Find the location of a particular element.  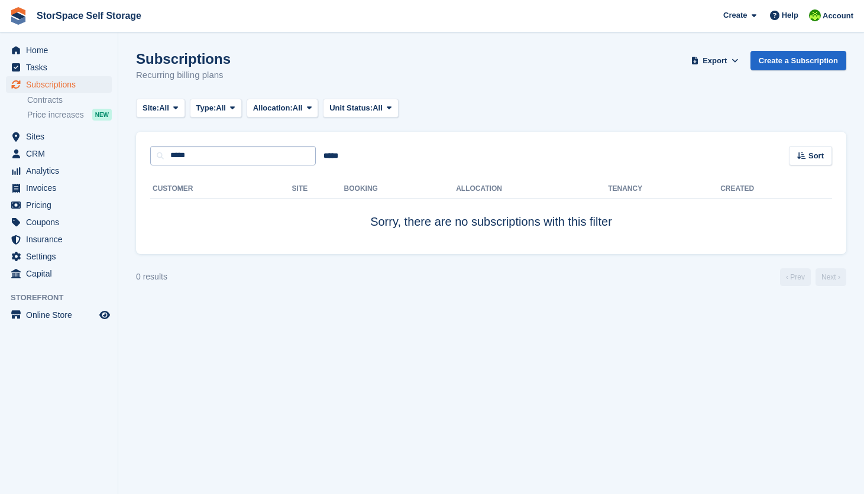

span: Settings is located at coordinates (61, 257).